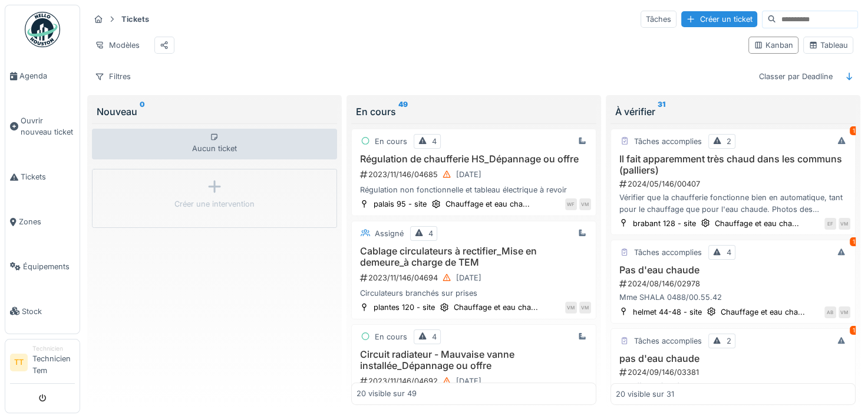  I want to click on li: TT, so click(19, 362).